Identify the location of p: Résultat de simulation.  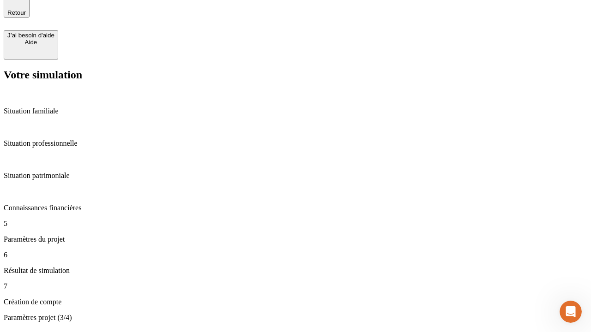
(295, 271).